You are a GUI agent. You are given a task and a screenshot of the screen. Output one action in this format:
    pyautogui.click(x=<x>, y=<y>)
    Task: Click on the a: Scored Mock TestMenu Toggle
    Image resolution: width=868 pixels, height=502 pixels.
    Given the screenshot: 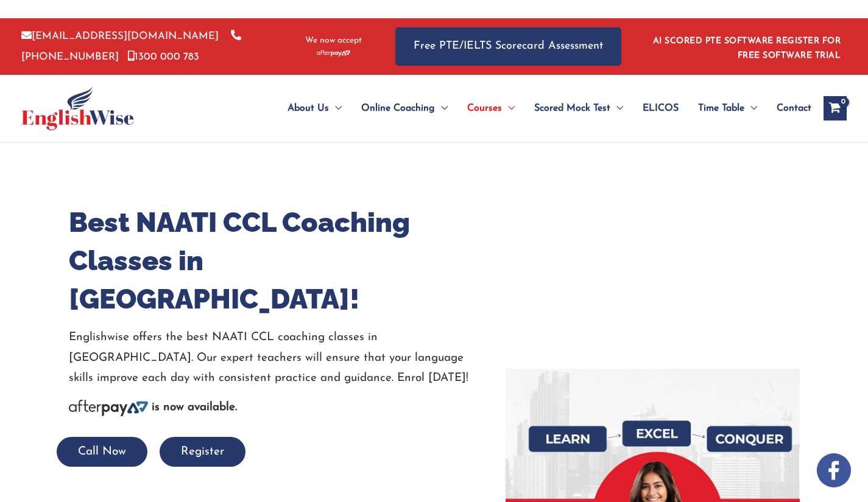 What is the action you would take?
    pyautogui.click(x=578, y=108)
    